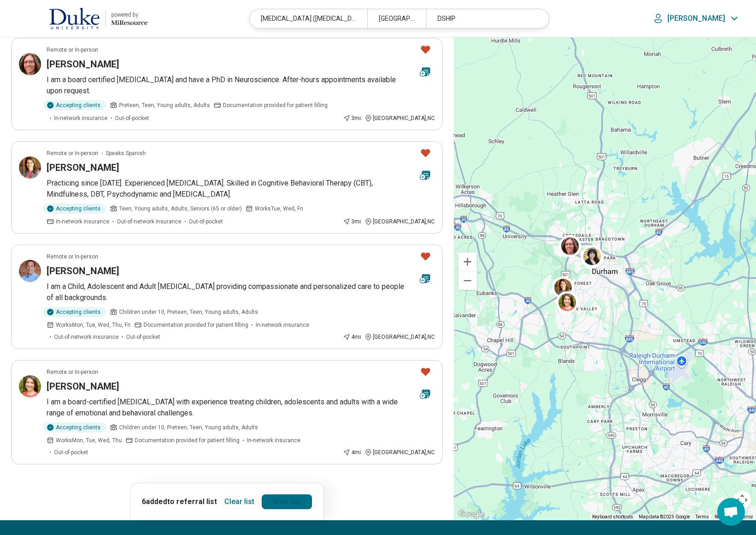 The image size is (756, 535). What do you see at coordinates (743, 500) in the screenshot?
I see `button: Map camera controls` at bounding box center [743, 500].